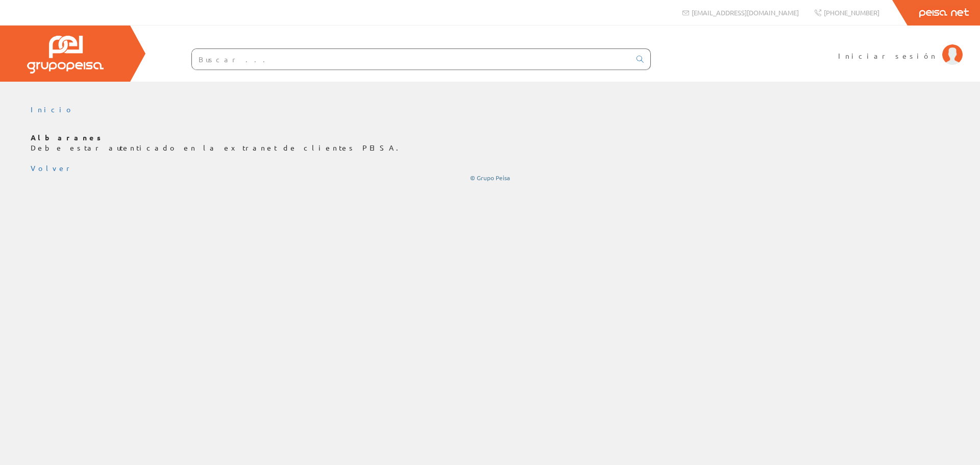 This screenshot has width=980, height=465. What do you see at coordinates (490, 143) in the screenshot?
I see `p: Debe estar autenticado en la extranet de clientes PEISA.` at bounding box center [490, 143].